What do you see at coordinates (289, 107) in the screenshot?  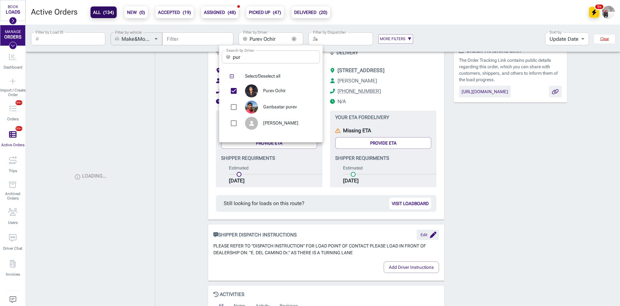 I see `span: Ganbaatar purev` at bounding box center [289, 107].